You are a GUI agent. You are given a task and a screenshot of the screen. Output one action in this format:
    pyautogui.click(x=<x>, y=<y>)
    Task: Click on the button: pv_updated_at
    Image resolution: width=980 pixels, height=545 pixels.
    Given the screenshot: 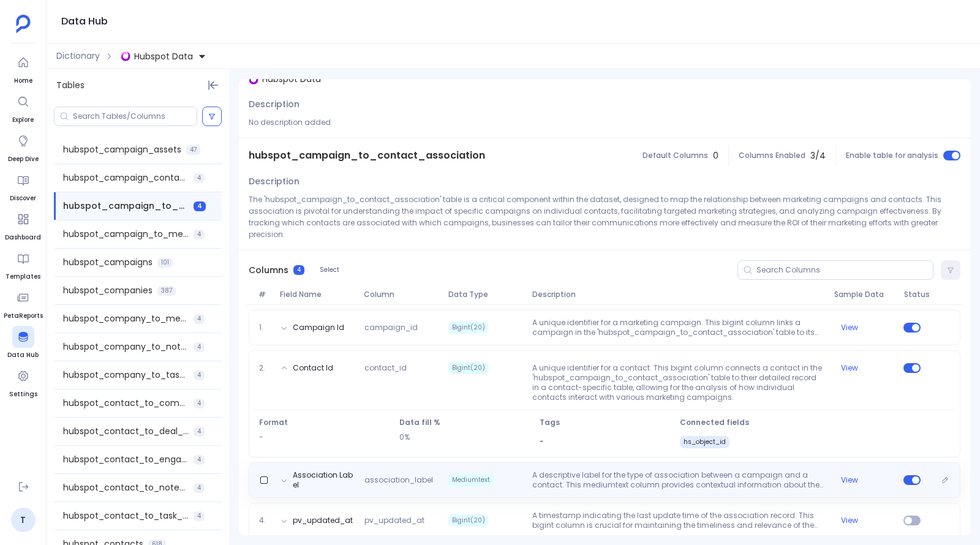 What is the action you would take?
    pyautogui.click(x=323, y=521)
    